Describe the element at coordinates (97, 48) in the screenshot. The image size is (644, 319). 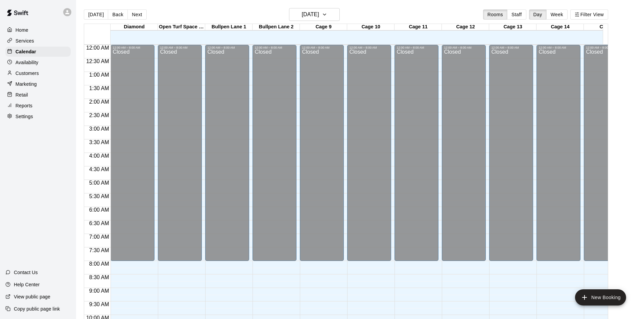
I see `span: 12:00 AM` at that location.